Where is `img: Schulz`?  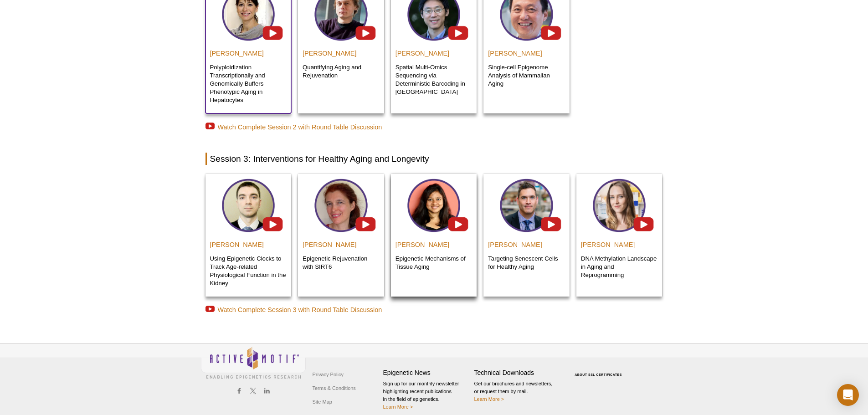
img: Schulz is located at coordinates (526, 204).